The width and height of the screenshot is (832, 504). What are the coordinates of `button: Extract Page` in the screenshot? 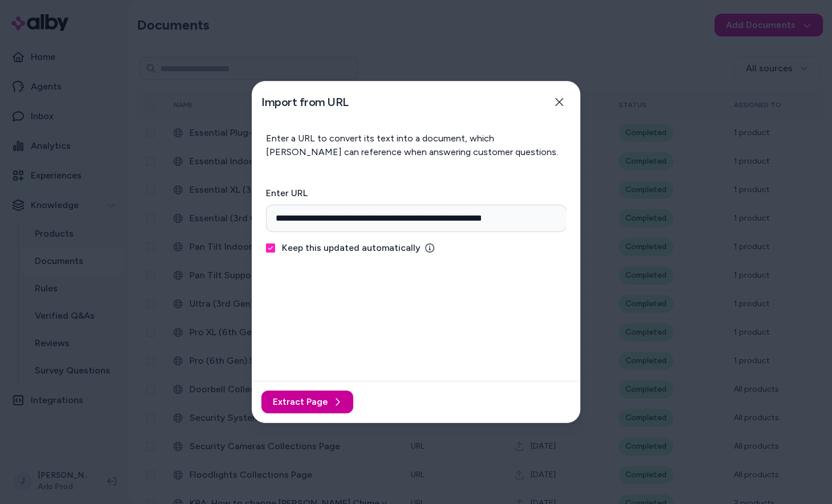 It's located at (307, 402).